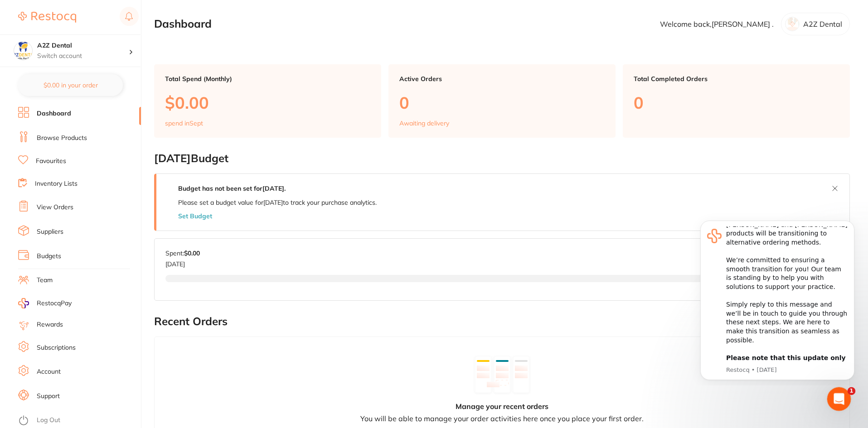 This screenshot has height=428, width=868. What do you see at coordinates (267, 102) in the screenshot?
I see `p: $0.00` at bounding box center [267, 102].